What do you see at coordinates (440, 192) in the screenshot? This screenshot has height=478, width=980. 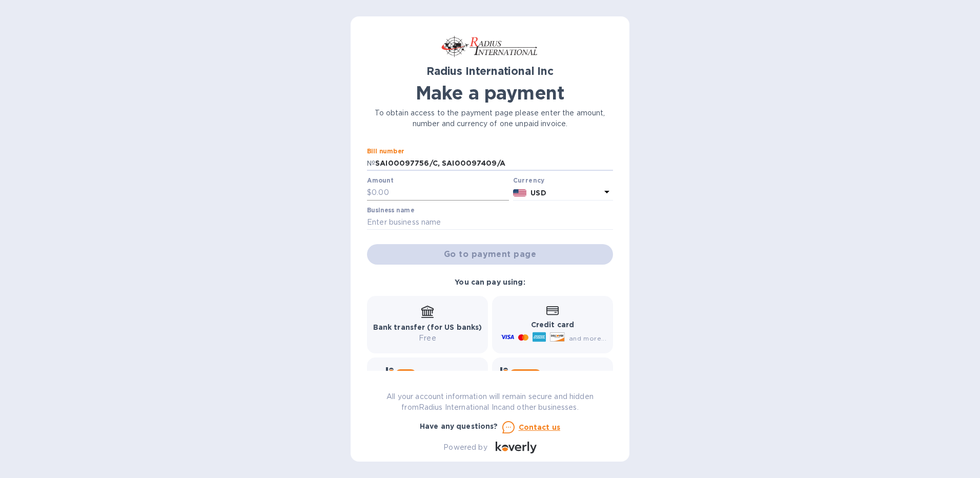 I see `input: 0.00` at bounding box center [440, 192].